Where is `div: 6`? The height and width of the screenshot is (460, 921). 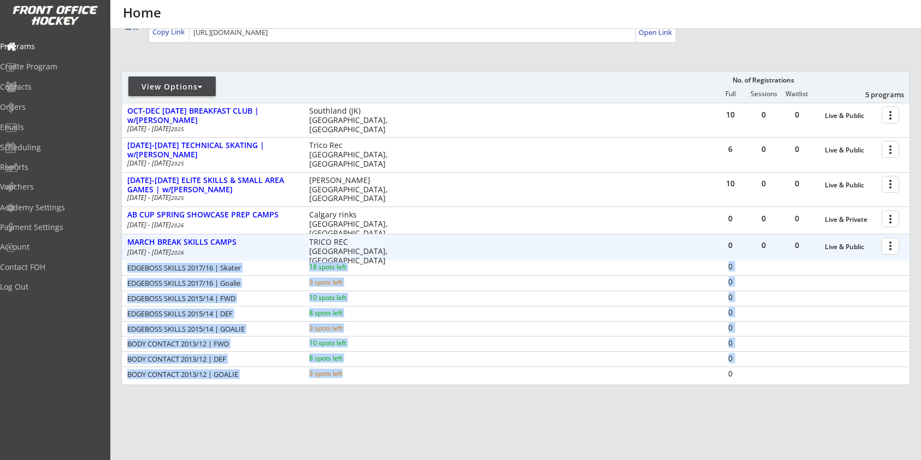 div: 6 is located at coordinates (730, 149).